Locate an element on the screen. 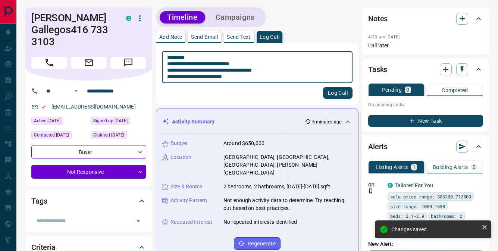 Image resolution: width=498 pixels, height=251 pixels. button: New Task is located at coordinates (425, 121).